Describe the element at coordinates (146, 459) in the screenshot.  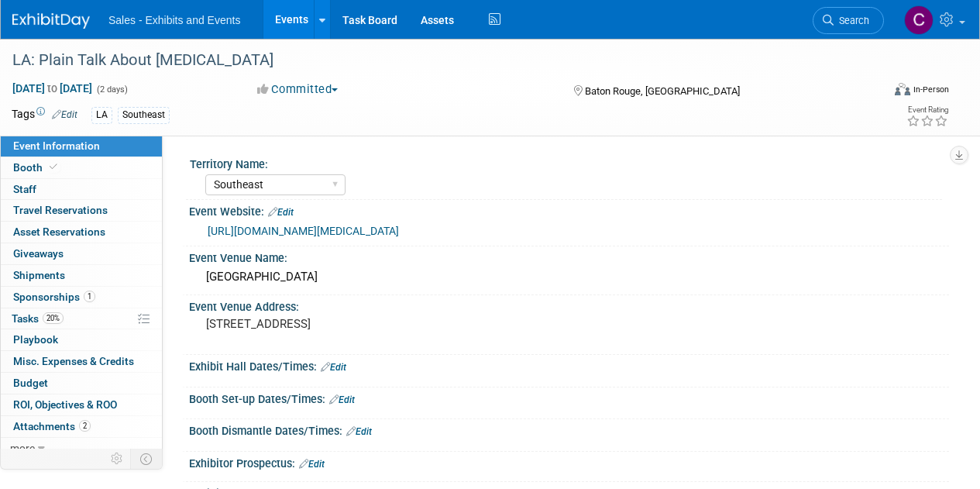
I see `td: Toggle Event Tabs` at that location.